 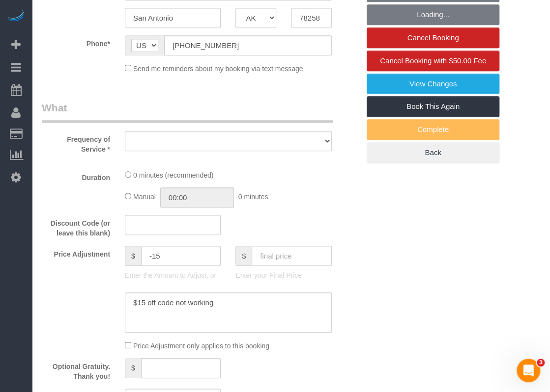 I want to click on span: 0 minutes, so click(x=253, y=197).